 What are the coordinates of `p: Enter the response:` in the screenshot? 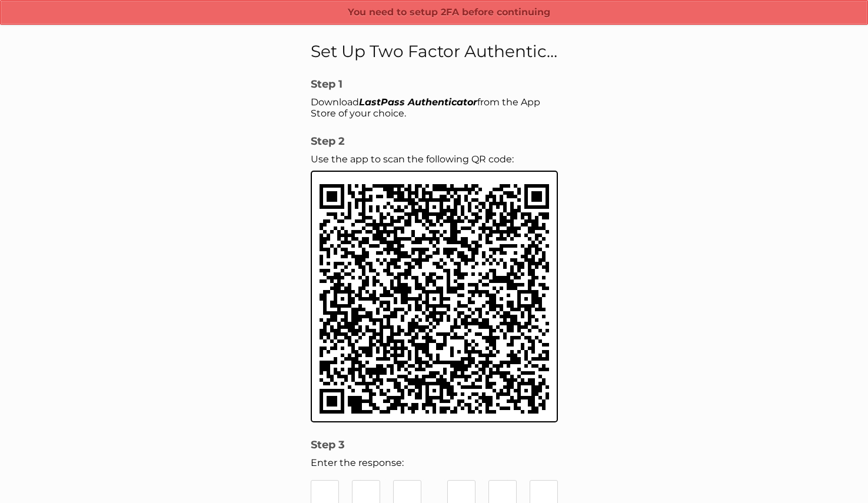 It's located at (434, 463).